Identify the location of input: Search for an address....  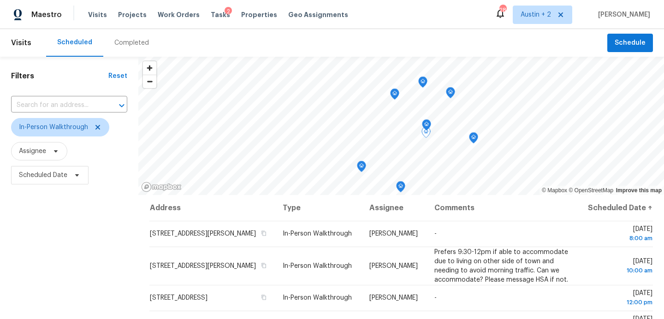
(56, 105).